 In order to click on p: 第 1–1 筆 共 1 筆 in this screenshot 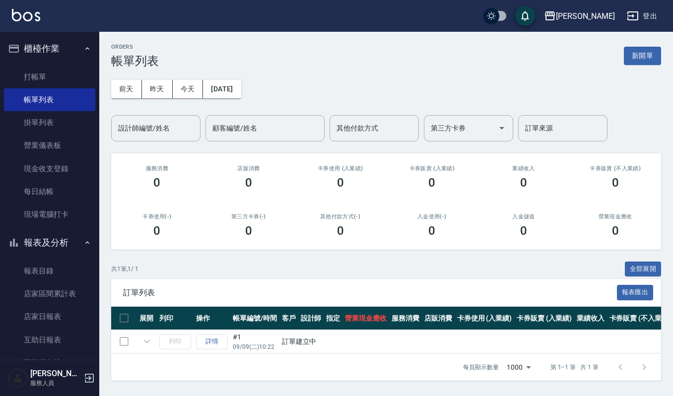, I will do `click(575, 367)`.